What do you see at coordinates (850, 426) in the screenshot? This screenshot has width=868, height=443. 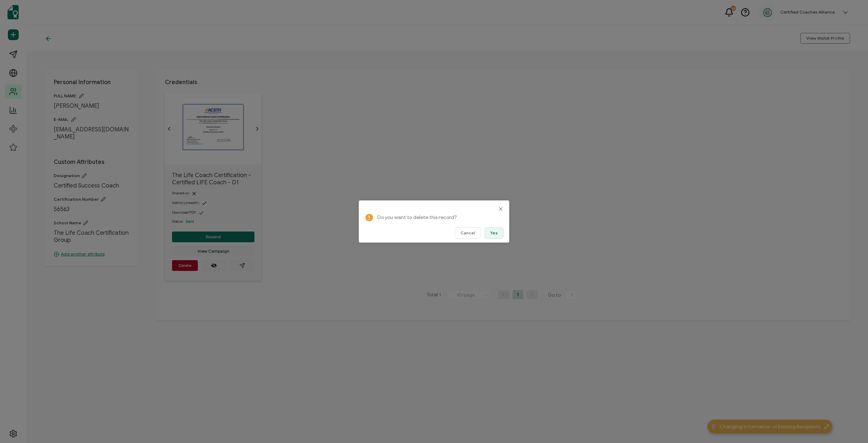 I see `div: Chat Widget` at bounding box center [850, 426].